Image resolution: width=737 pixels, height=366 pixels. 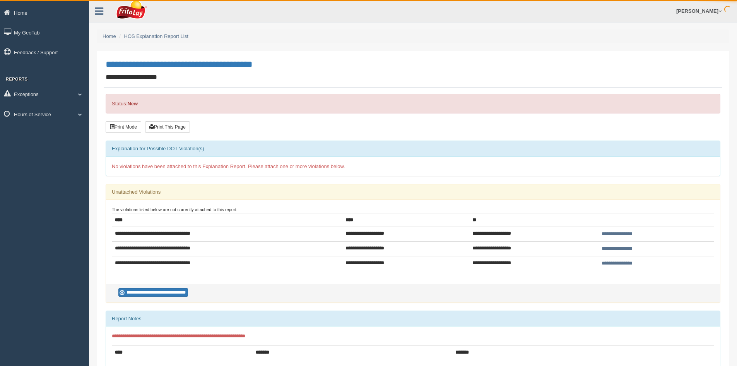 What do you see at coordinates (413, 319) in the screenshot?
I see `div: Report Notes` at bounding box center [413, 319].